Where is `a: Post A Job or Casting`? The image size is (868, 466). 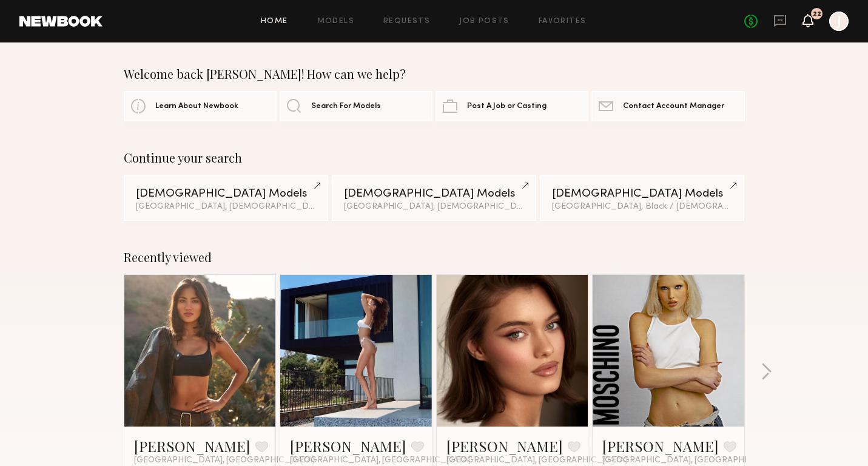
a: Post A Job or Casting is located at coordinates (512, 106).